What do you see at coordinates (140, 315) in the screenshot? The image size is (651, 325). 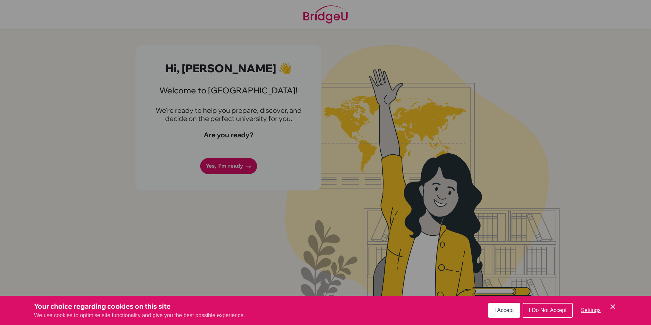 I see `p: We use cookies to optimise site functionality and give you the best possible experience.` at bounding box center [140, 315].